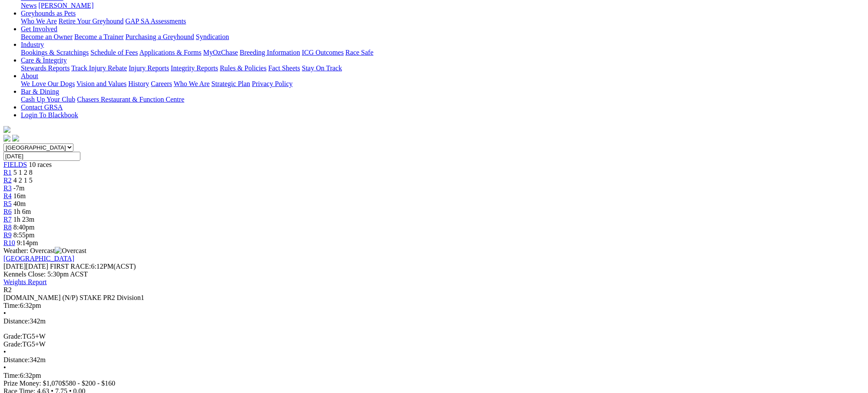 The width and height of the screenshot is (868, 393). I want to click on a: R7, so click(8, 219).